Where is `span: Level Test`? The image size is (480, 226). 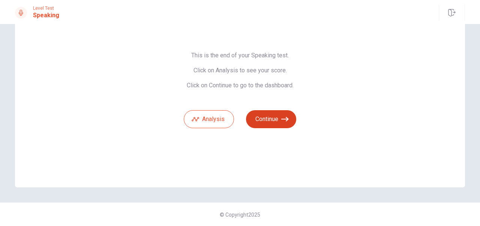 span: Level Test is located at coordinates (46, 8).